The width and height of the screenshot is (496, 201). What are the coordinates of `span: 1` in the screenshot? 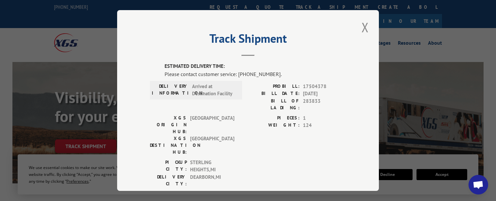 It's located at (324, 118).